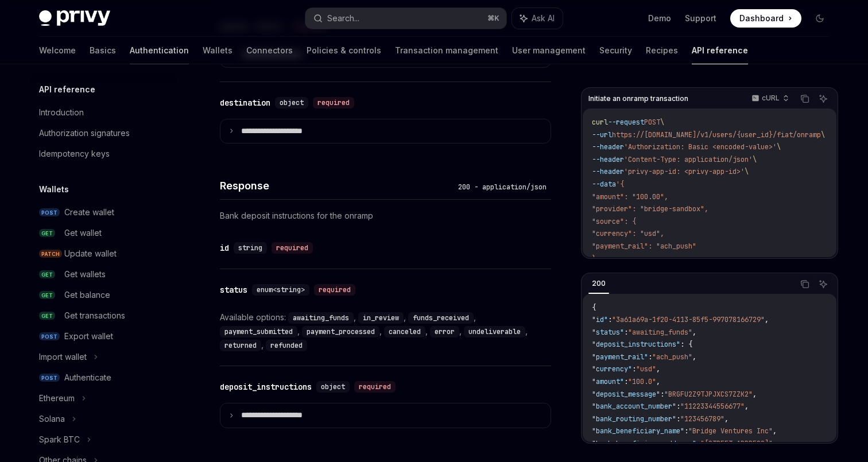 The image size is (868, 462). What do you see at coordinates (638, 430) in the screenshot?
I see `span: "bank_beneficiary_name"` at bounding box center [638, 430].